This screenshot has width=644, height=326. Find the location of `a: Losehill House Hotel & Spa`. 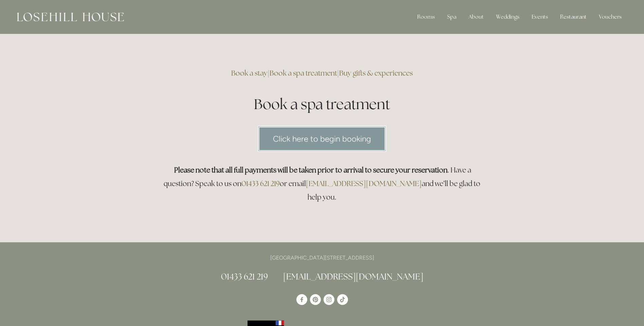

a: Losehill House Hotel & Spa is located at coordinates (302, 300).